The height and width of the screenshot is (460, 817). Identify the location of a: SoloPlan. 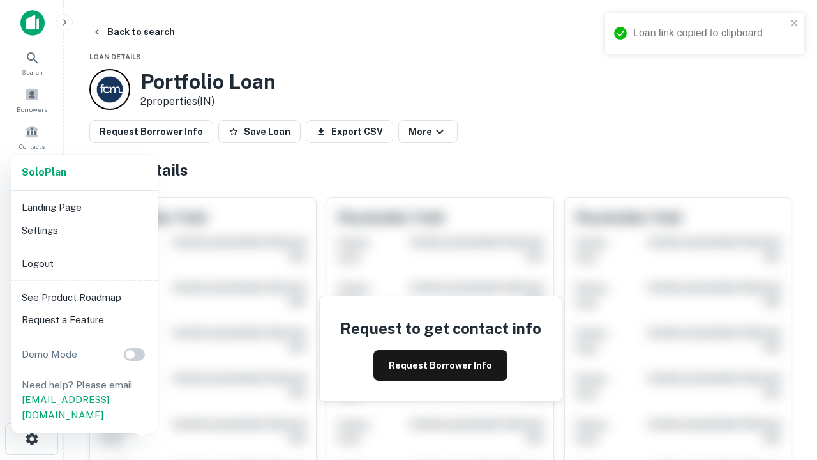
(44, 172).